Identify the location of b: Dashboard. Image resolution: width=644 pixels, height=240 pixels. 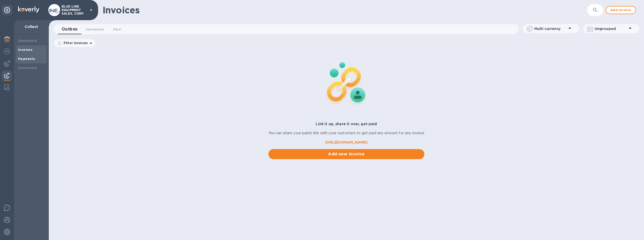
(28, 41).